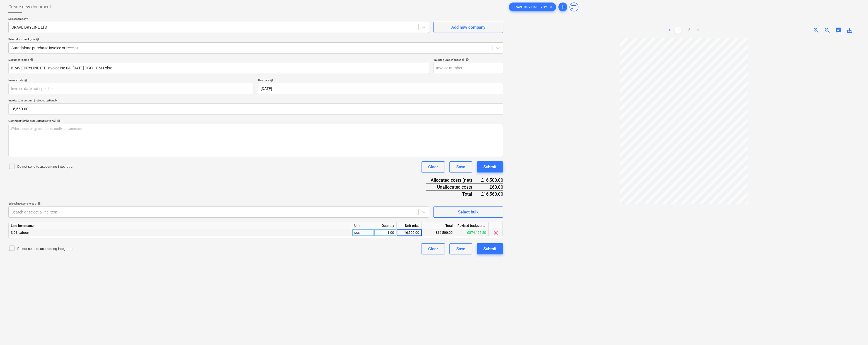  I want to click on div: Select bulk, so click(468, 212).